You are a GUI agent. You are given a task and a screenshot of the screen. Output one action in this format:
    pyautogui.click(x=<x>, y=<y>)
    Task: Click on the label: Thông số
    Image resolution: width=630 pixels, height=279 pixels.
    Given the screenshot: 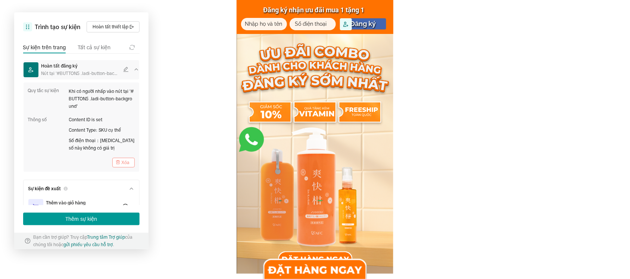 What is the action you would take?
    pyautogui.click(x=49, y=135)
    